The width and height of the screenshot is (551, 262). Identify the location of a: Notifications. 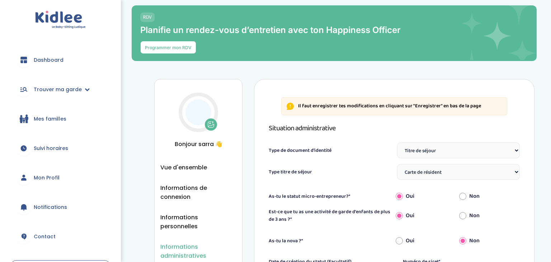
(60, 207).